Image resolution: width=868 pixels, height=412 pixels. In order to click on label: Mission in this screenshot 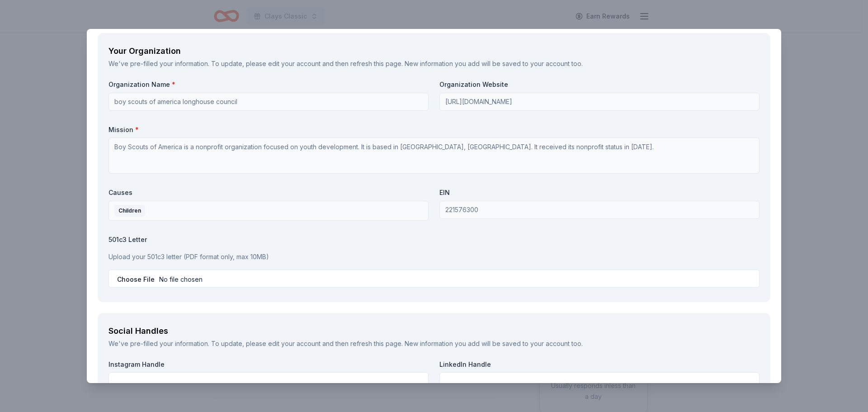, I will do `click(434, 130)`.